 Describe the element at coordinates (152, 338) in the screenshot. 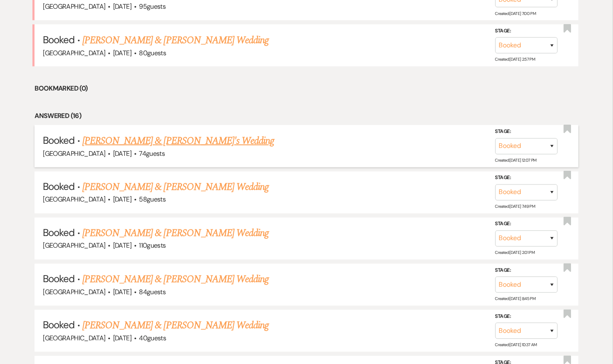

I see `span: 40 guests` at that location.